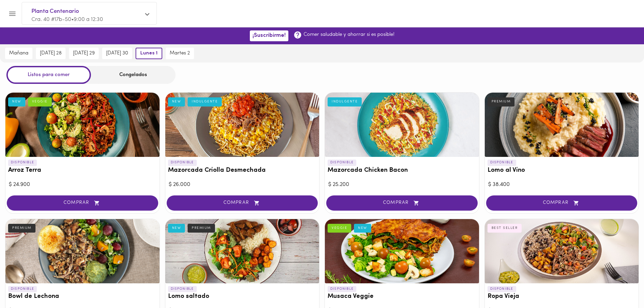 Image resolution: width=644 pixels, height=308 pixels. Describe the element at coordinates (180, 53) in the screenshot. I see `span: martes 2` at that location.